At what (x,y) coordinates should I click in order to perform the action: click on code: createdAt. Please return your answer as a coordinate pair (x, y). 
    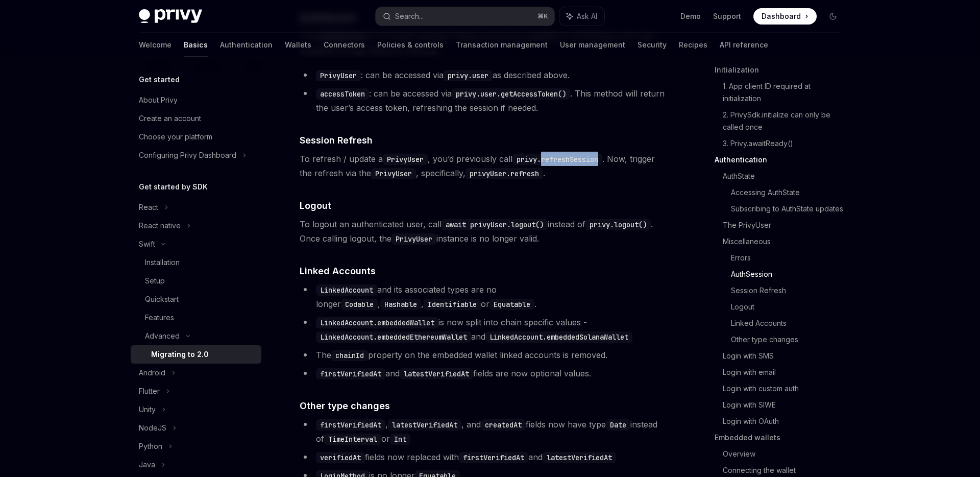
    Looking at the image, I should click on (504, 425).